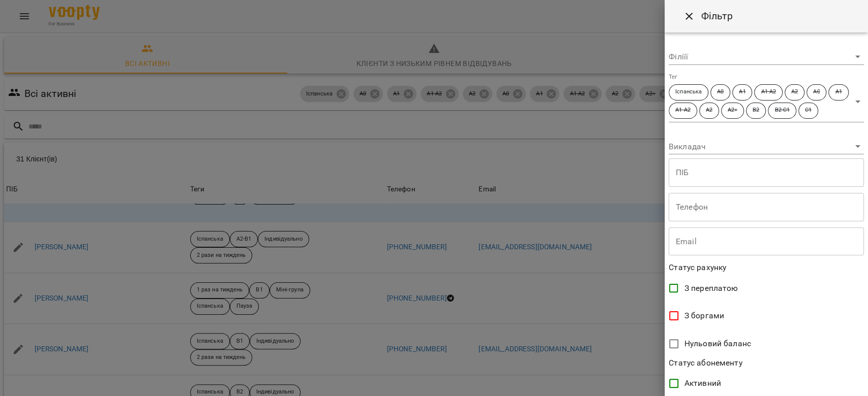 The width and height of the screenshot is (868, 396). Describe the element at coordinates (720, 92) in the screenshot. I see `p: A0` at that location.